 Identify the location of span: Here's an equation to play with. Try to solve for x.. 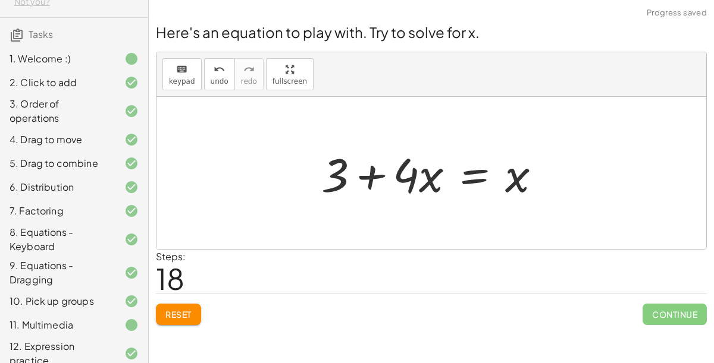
(318, 32).